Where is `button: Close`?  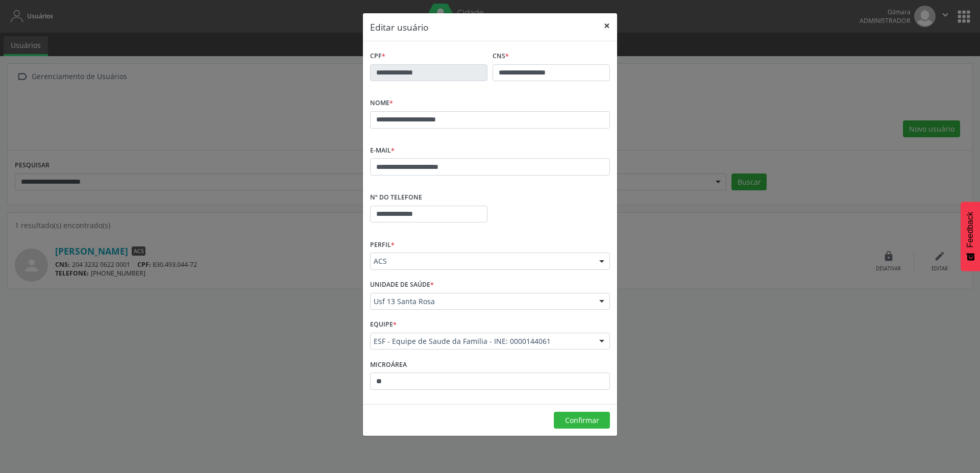 button: Close is located at coordinates (607, 25).